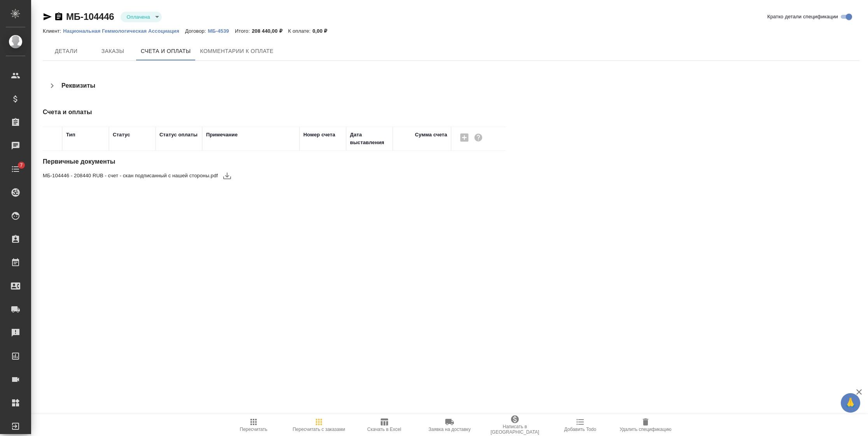 Image resolution: width=868 pixels, height=436 pixels. Describe the element at coordinates (90, 16) in the screenshot. I see `a: МБ-104446` at that location.